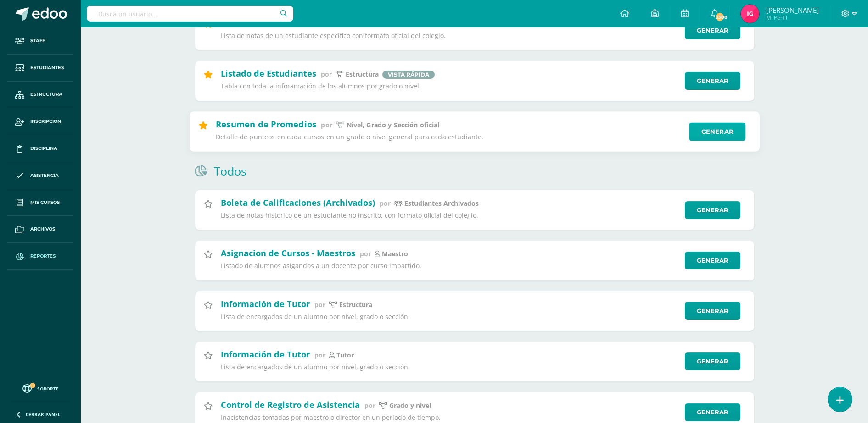  I want to click on a: Disciplina, so click(40, 149).